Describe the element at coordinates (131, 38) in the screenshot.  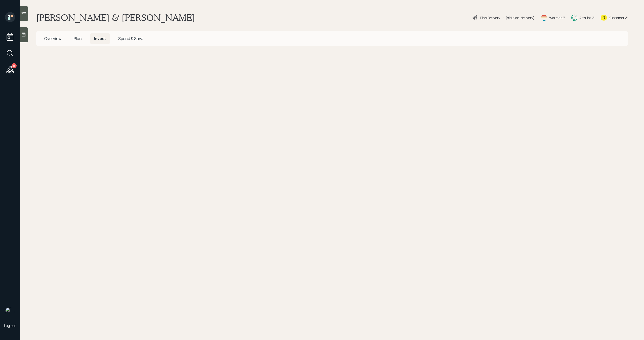
I see `span: Spend & Save` at that location.